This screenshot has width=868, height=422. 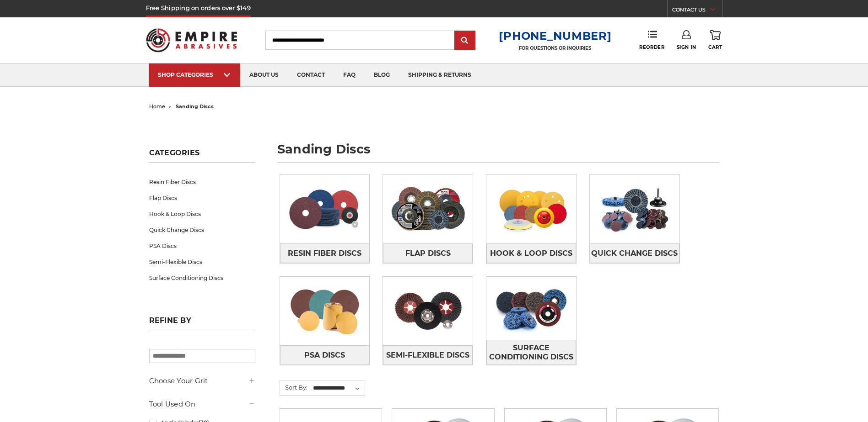 What do you see at coordinates (194, 106) in the screenshot?
I see `span: sanding discs` at bounding box center [194, 106].